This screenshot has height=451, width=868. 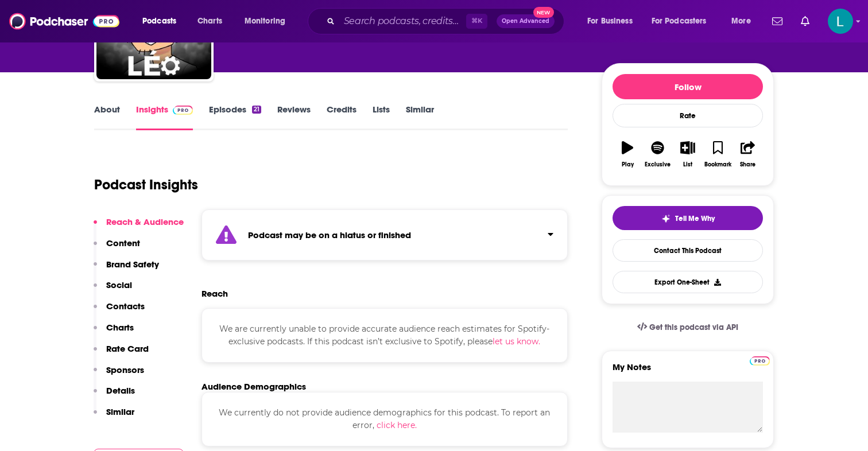 I want to click on button: Bookmark, so click(x=718, y=154).